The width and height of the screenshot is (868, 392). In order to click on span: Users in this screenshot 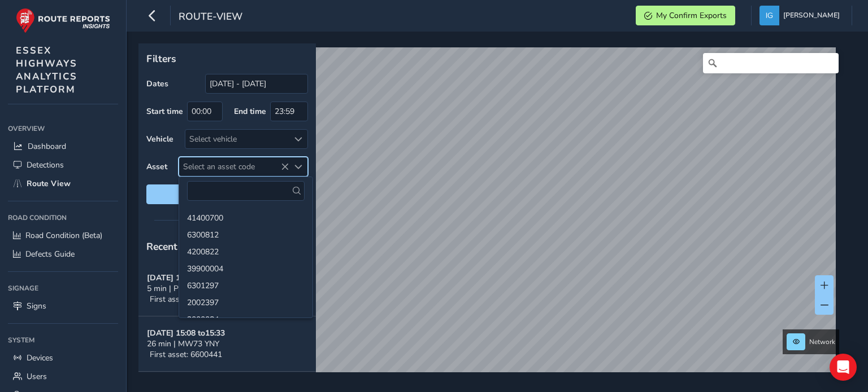, I will do `click(36, 376)`.